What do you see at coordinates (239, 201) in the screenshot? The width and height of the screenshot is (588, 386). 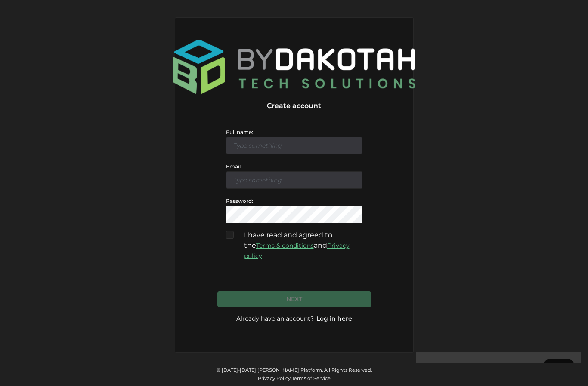 I see `label: Password:` at bounding box center [239, 201].